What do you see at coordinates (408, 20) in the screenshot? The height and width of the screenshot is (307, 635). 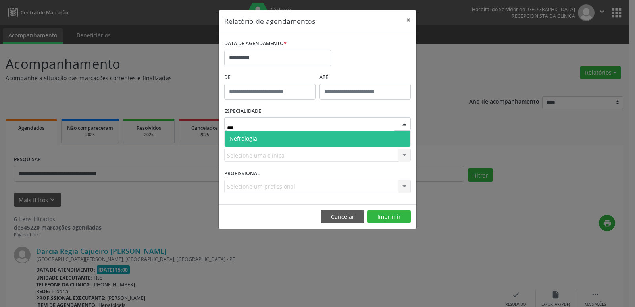 I see `button: Close` at bounding box center [408, 20].